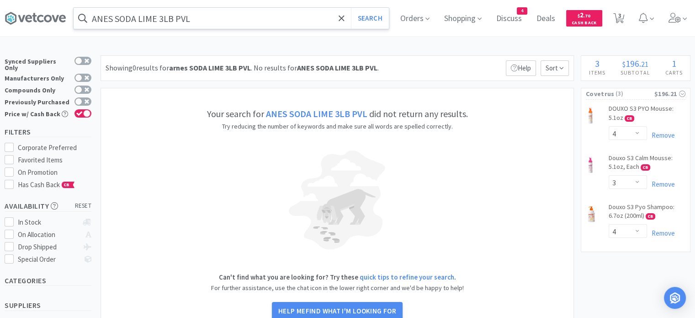 The height and width of the screenshot is (318, 695). I want to click on p: For further assistance, use the chat icon in the lower right corner and we'd be happy to help!, so click(337, 288).